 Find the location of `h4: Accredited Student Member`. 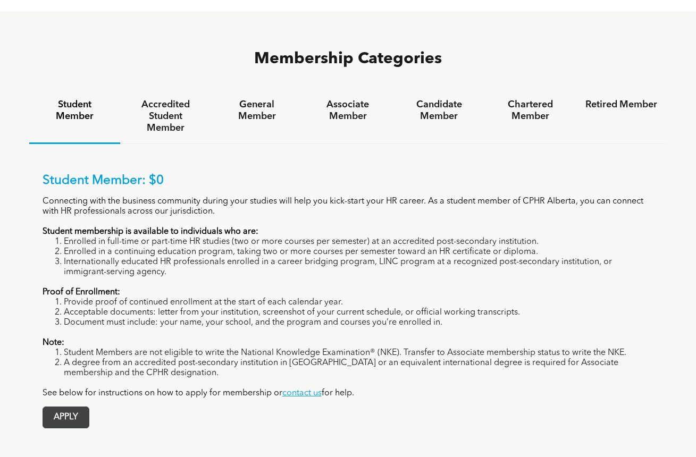

h4: Accredited Student Member is located at coordinates (165, 116).